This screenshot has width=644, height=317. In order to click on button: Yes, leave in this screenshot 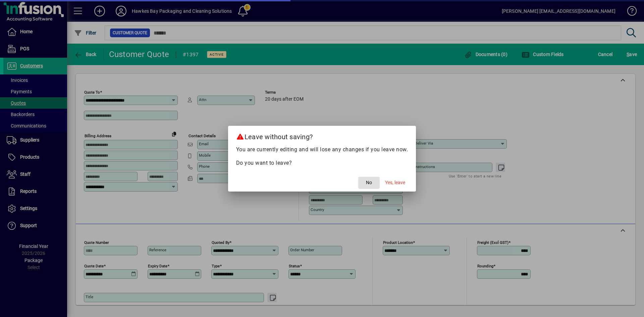, I will do `click(395, 183)`.